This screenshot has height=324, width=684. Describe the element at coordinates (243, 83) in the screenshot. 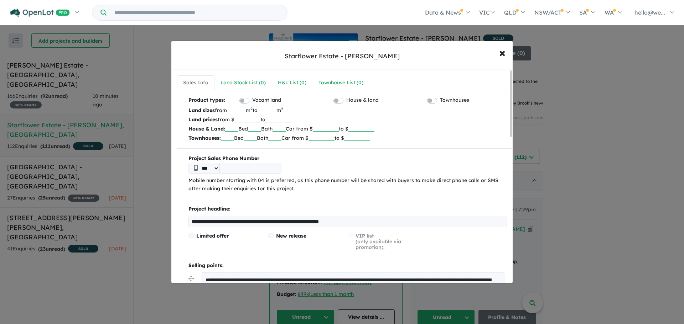

I see `div: Land Stock List ( 0 )` at that location.